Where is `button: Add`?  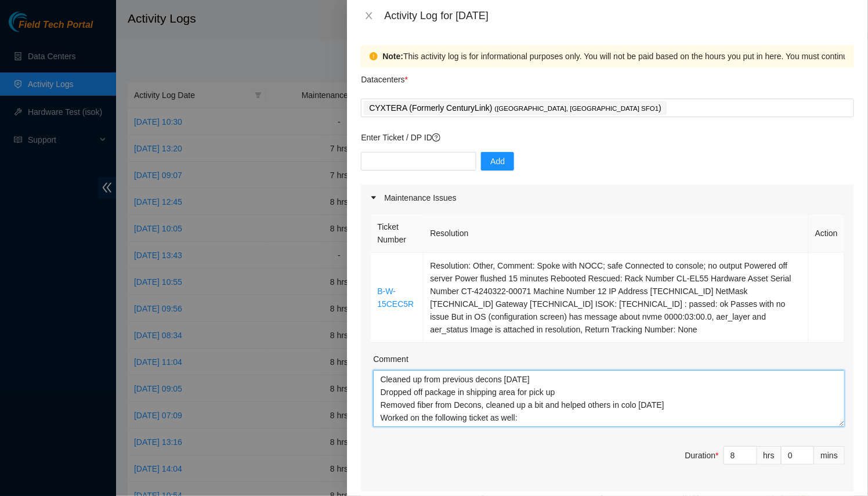
button: Add is located at coordinates (498, 162).